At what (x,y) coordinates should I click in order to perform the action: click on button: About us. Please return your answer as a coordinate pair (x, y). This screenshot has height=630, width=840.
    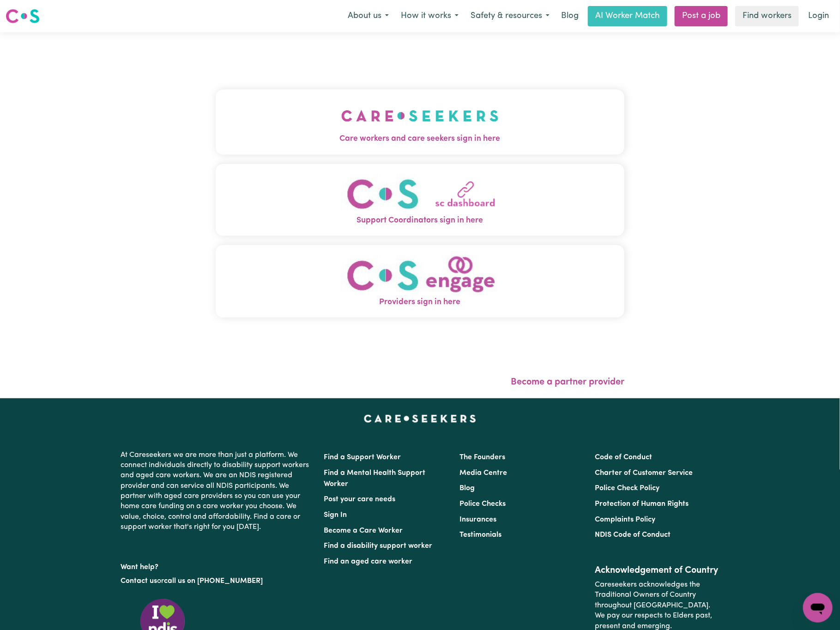
    Looking at the image, I should click on (368, 16).